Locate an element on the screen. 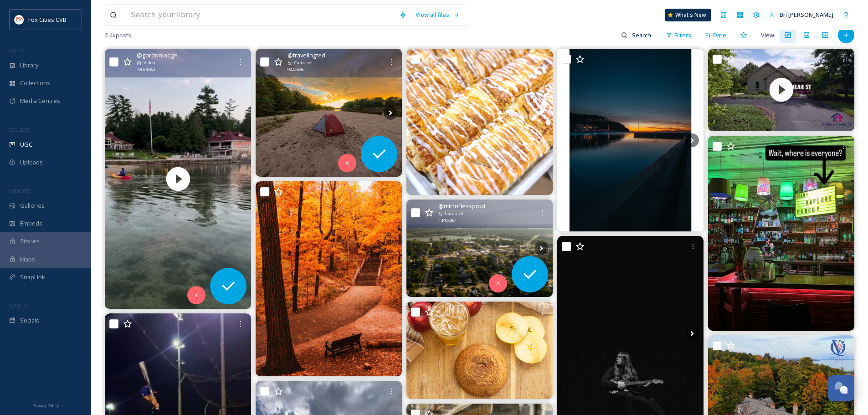 This screenshot has width=868, height=415. a: View all files is located at coordinates (437, 14).